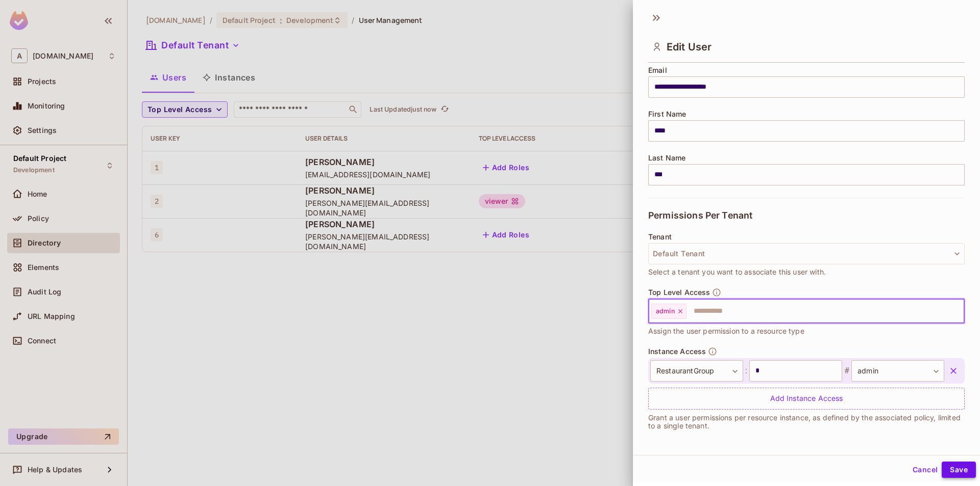  I want to click on span: Permissions Per Tenant, so click(700, 216).